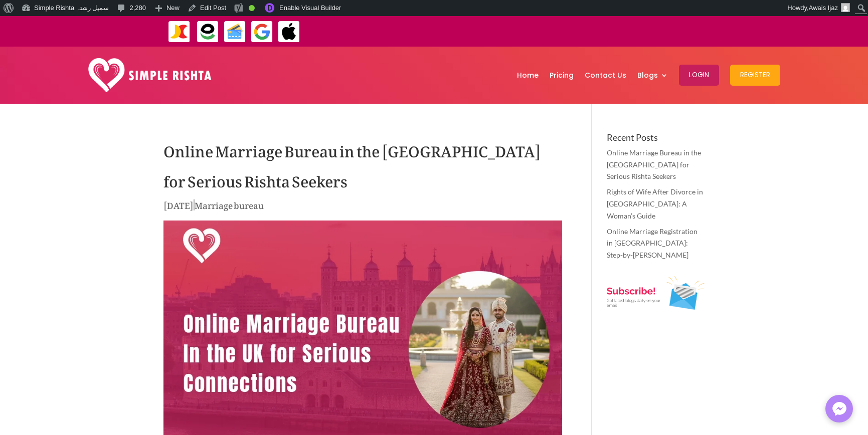 The image size is (868, 435). I want to click on img: Credit Cards, so click(235, 32).